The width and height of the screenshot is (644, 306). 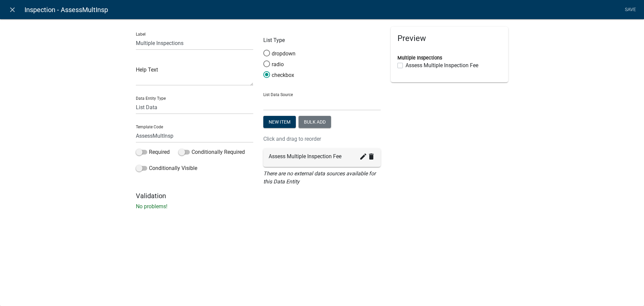 I want to click on i: There are no external data sources available for this Data Entity, so click(x=320, y=177).